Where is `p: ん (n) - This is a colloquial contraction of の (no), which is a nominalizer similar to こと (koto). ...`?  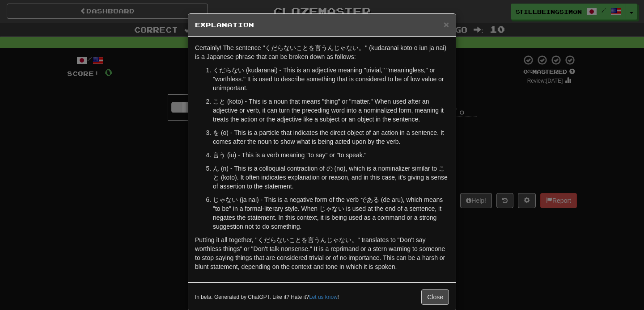
p: ん (n) - This is a colloquial contraction of の (no), which is a nominalizer similar to こと (koto). ... is located at coordinates (331, 177).